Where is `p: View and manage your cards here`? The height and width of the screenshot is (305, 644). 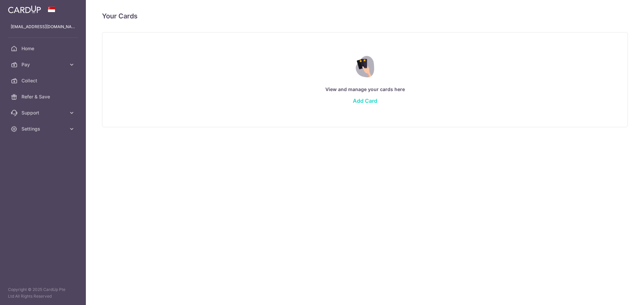 p: View and manage your cards here is located at coordinates (365, 89).